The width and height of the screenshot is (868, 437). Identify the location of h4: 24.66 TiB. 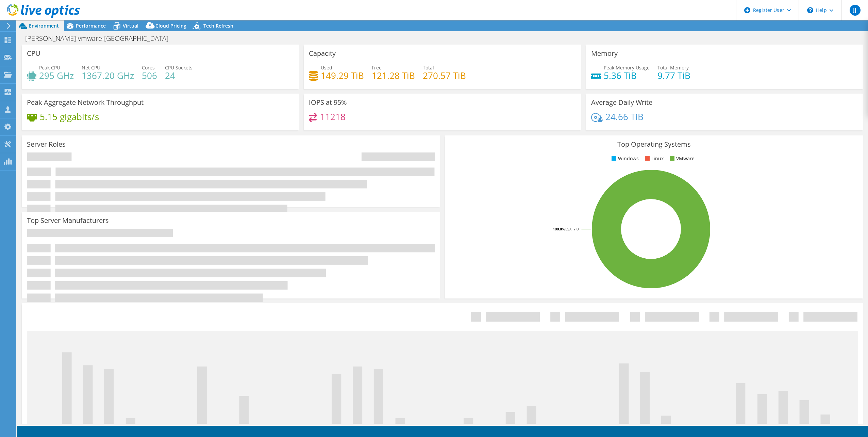
(624, 116).